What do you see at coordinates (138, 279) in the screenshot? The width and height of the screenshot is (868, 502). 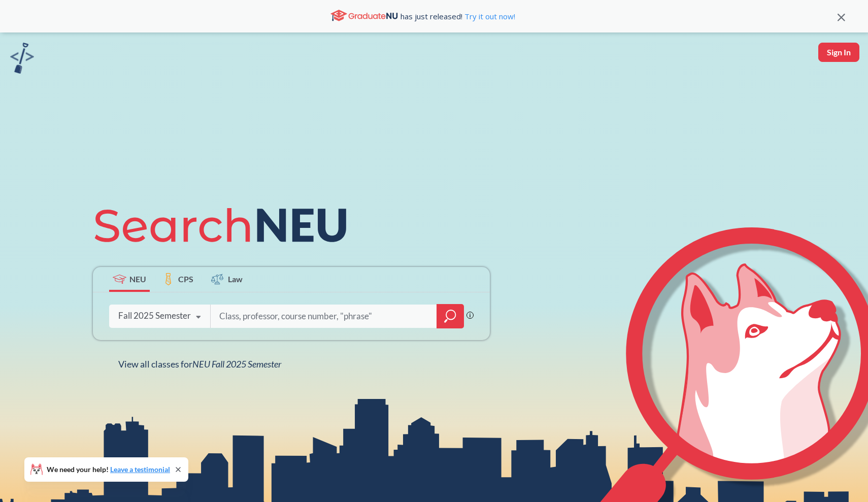 I see `span: NEU` at bounding box center [138, 279].